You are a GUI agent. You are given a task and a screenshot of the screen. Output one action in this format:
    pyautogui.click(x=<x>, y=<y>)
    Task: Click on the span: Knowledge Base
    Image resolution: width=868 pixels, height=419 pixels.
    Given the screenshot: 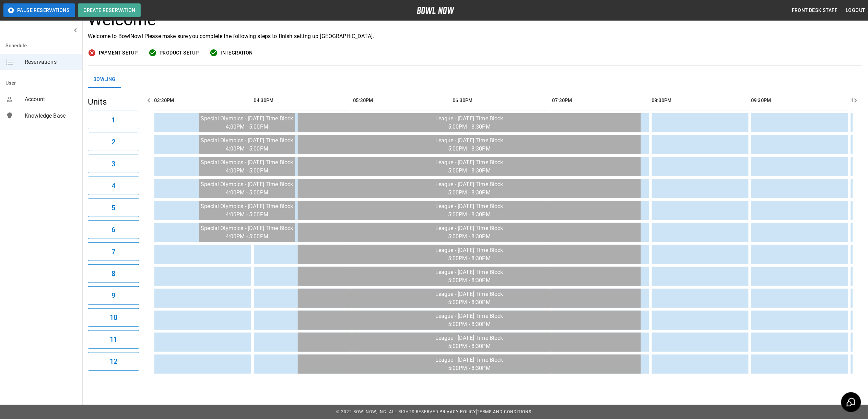 What is the action you would take?
    pyautogui.click(x=51, y=116)
    